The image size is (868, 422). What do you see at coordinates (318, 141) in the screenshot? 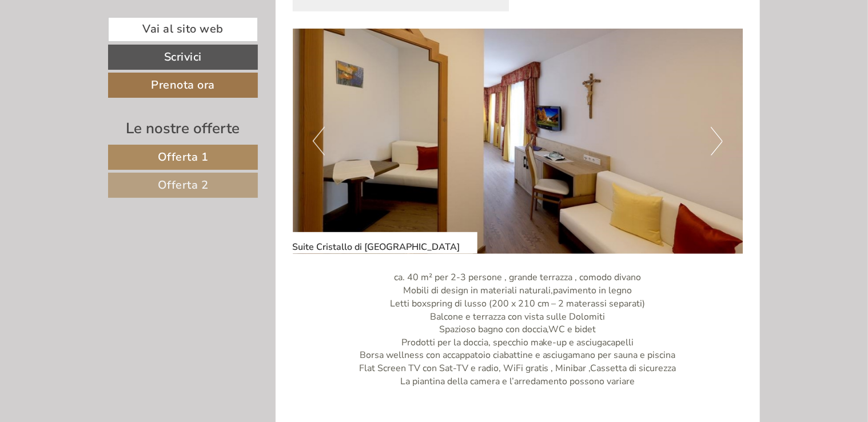
I see `button: Previous` at bounding box center [318, 141].